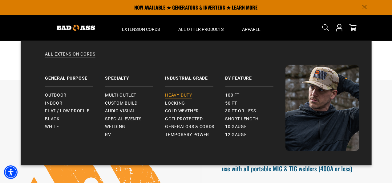  What do you see at coordinates (195, 75) in the screenshot?
I see `a: Industrial Grade` at bounding box center [195, 75].